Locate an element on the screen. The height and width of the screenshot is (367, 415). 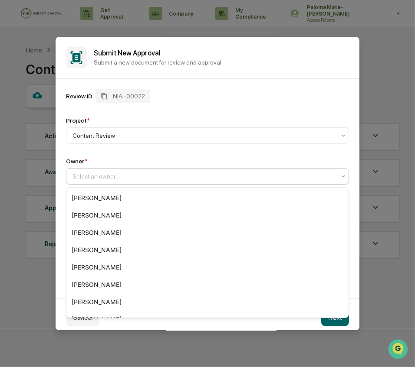
img: f2157a4c-a0d3-4daa-907e-bb6f0de503a5-1751232295721 is located at coordinates (11, 11).